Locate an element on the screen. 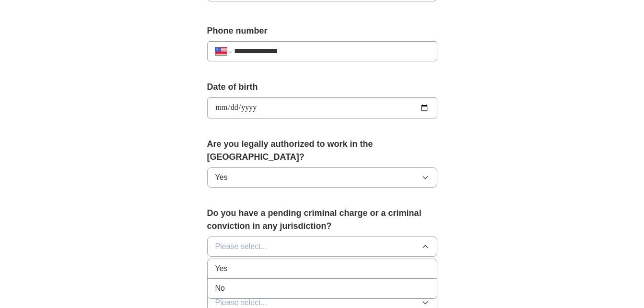 The height and width of the screenshot is (308, 644). button: Yes is located at coordinates (322, 178).